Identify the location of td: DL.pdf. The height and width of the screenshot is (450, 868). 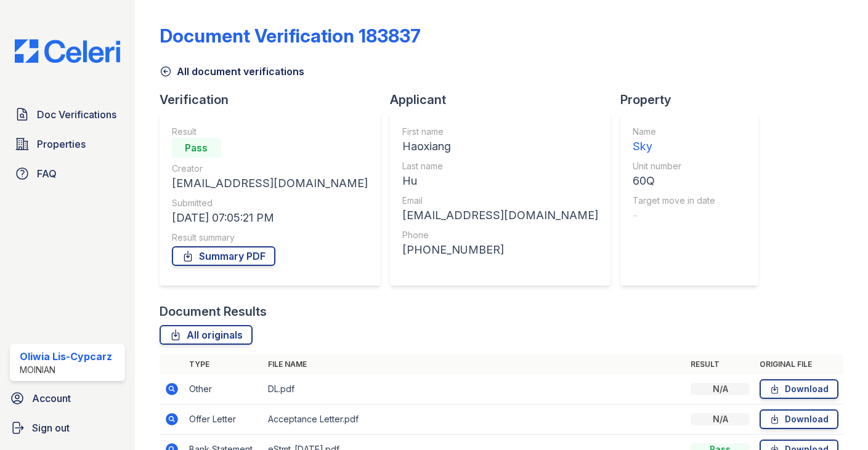
(474, 389).